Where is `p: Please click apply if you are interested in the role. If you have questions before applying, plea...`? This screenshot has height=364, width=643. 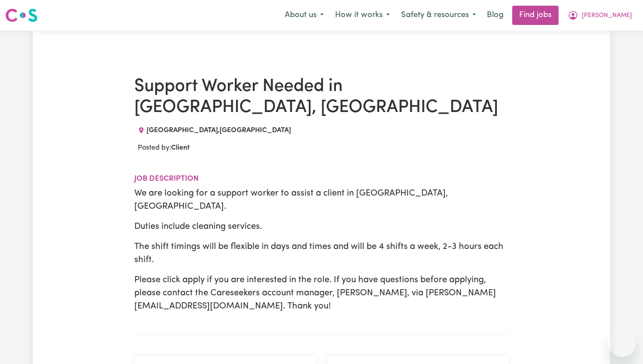 p: Please click apply if you are interested in the role. If you have questions before applying, plea... is located at coordinates (322, 294).